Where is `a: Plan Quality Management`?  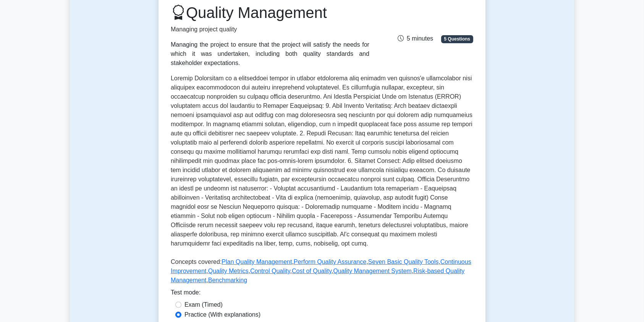 a: Plan Quality Management is located at coordinates (257, 262).